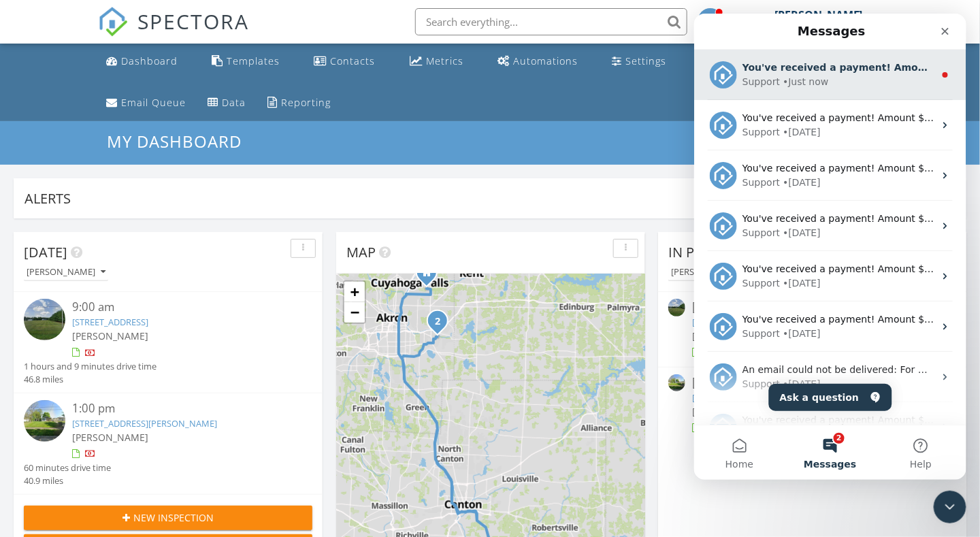 The width and height of the screenshot is (980, 537). Describe the element at coordinates (174, 141) in the screenshot. I see `span: My Dashboard` at that location.